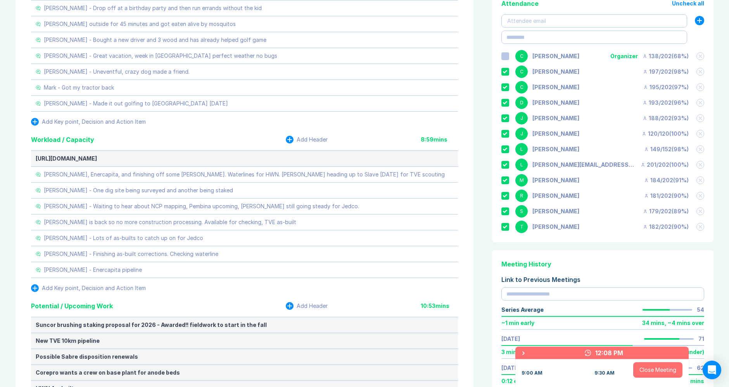  Describe the element at coordinates (522, 196) in the screenshot. I see `div: R` at that location.